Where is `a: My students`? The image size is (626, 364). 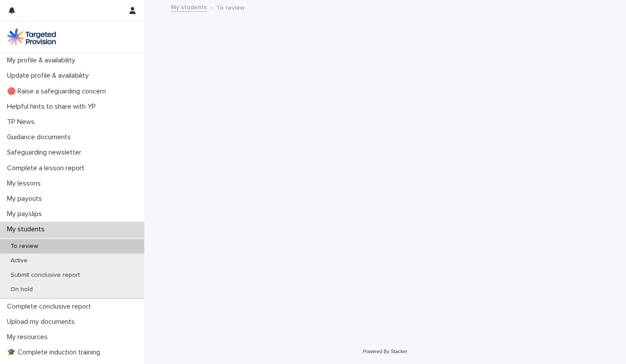 a: My students is located at coordinates (189, 6).